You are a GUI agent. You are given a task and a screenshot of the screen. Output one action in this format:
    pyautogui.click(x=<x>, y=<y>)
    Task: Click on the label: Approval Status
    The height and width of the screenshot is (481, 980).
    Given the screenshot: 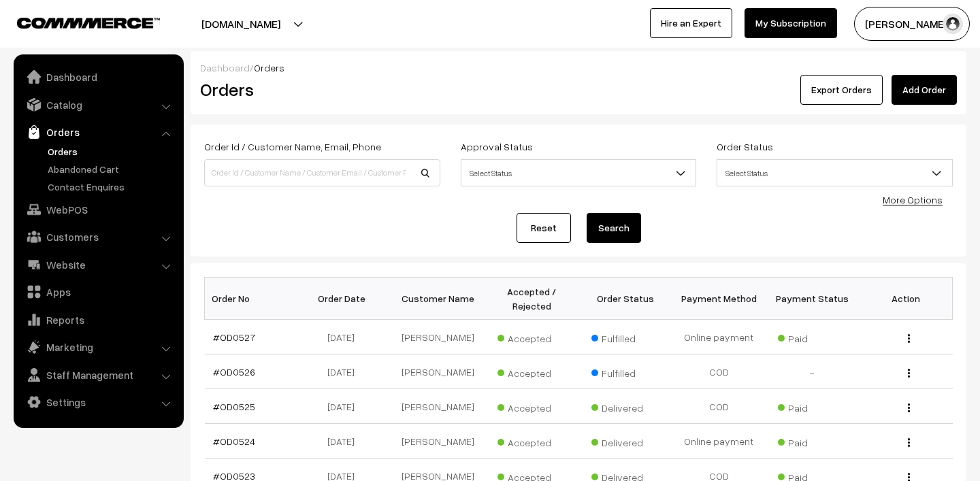 What is the action you would take?
    pyautogui.click(x=497, y=146)
    